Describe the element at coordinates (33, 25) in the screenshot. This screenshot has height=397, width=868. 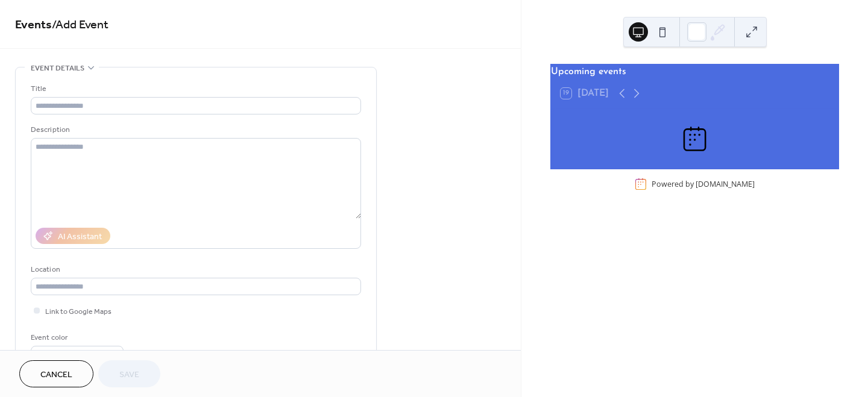
I see `a: Events` at that location.